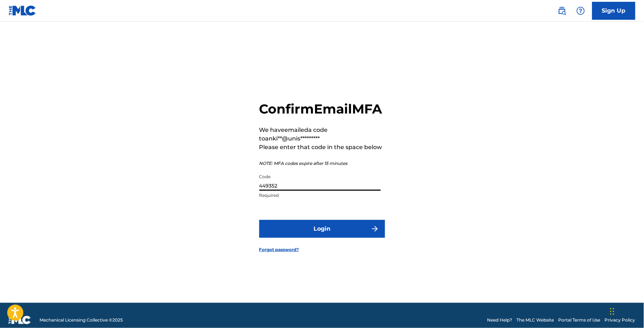  Describe the element at coordinates (581, 11) in the screenshot. I see `div: Help` at that location.